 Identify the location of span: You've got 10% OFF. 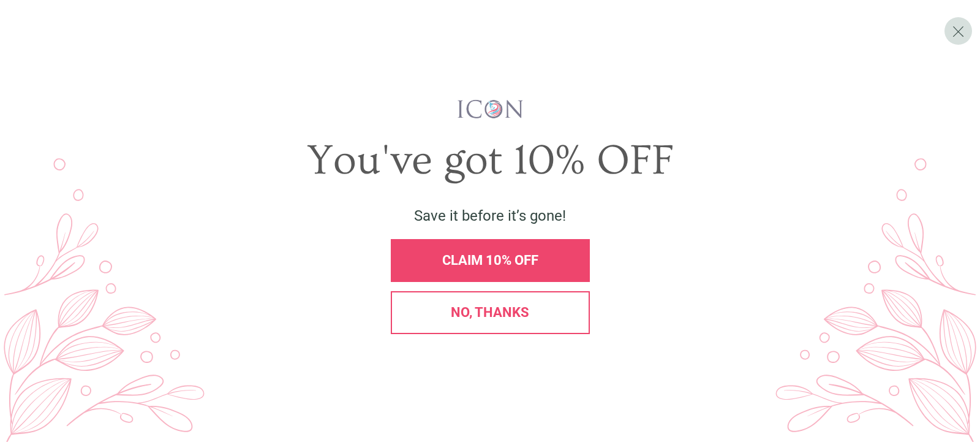
(490, 160).